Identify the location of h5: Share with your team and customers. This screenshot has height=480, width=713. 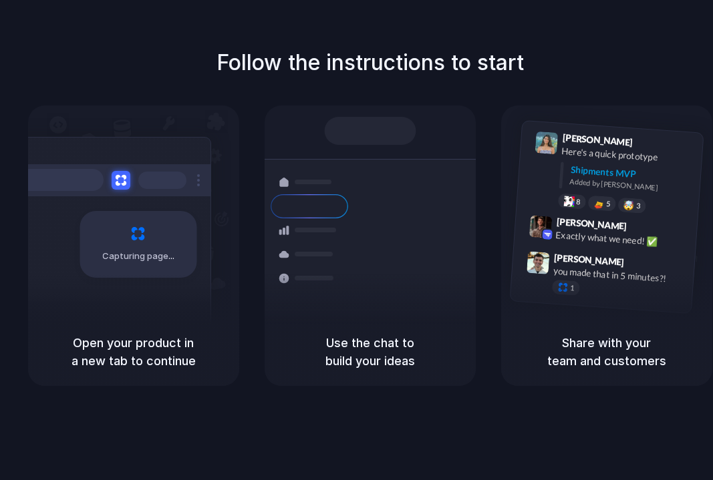
(607, 352).